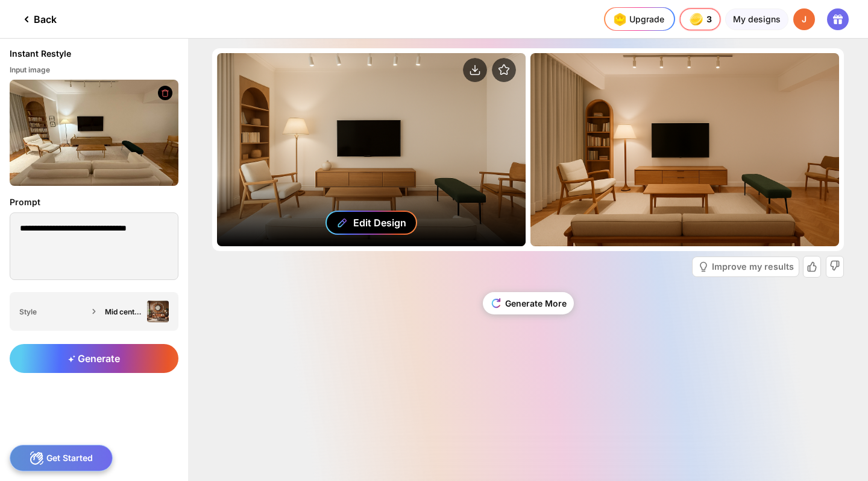 Image resolution: width=868 pixels, height=481 pixels. Describe the element at coordinates (620, 19) in the screenshot. I see `img: upgrade-nav-btn-icon.gif` at that location.